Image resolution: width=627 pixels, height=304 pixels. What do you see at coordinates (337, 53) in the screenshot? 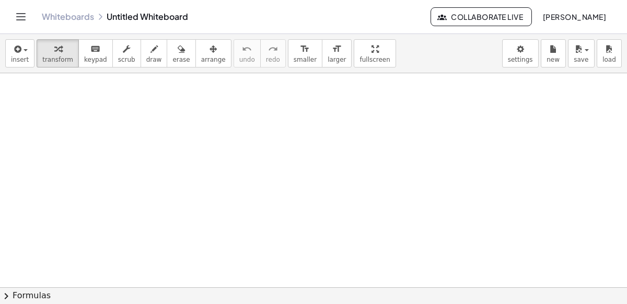
I see `button: format_sizelarger` at bounding box center [337, 53].